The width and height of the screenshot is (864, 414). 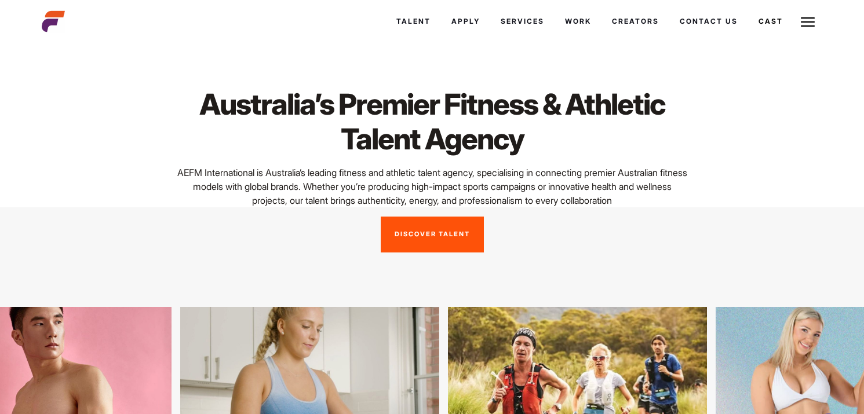 I want to click on a: Services, so click(x=522, y=21).